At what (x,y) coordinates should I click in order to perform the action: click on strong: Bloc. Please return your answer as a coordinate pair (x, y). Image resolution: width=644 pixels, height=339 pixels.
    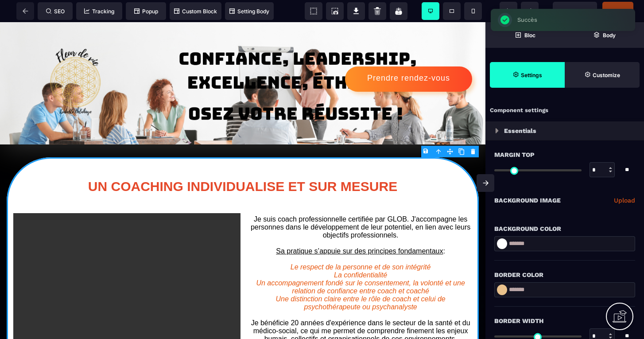
    Looking at the image, I should click on (530, 35).